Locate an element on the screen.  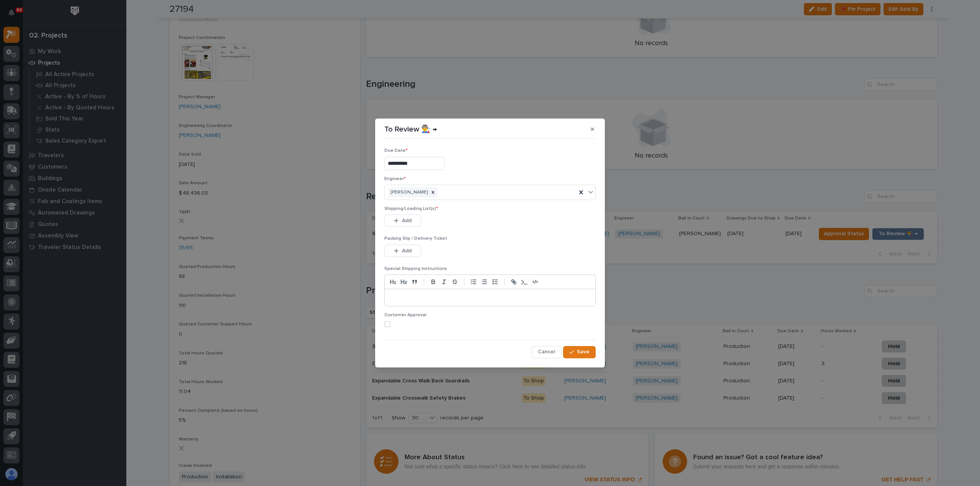
span: Due Date is located at coordinates (396, 150).